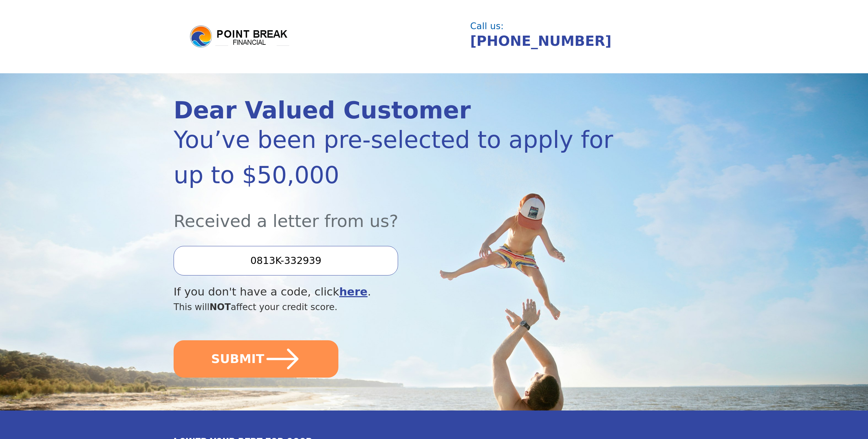 This screenshot has height=439, width=868. What do you see at coordinates (579, 26) in the screenshot?
I see `div: Call us:` at bounding box center [579, 26].